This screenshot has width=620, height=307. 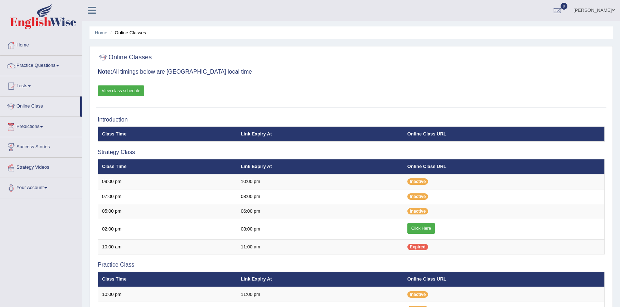 I want to click on h3: Introduction, so click(x=351, y=120).